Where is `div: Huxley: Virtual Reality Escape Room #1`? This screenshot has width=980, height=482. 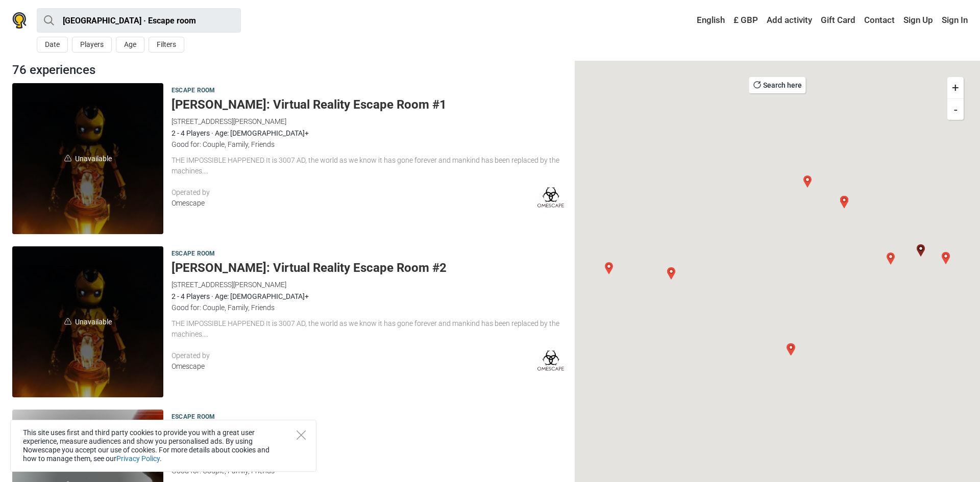 div: Huxley: Virtual Reality Escape Room #1 is located at coordinates (921, 250).